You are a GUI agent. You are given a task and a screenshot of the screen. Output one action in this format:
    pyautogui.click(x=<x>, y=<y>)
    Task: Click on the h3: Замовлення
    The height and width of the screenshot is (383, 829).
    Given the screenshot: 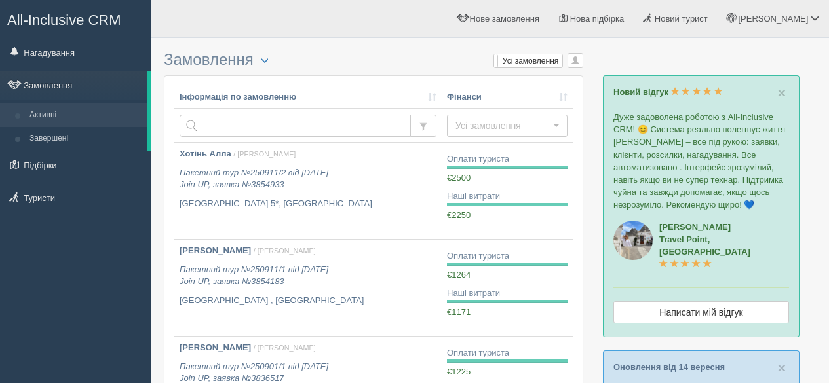 What is the action you would take?
    pyautogui.click(x=374, y=60)
    